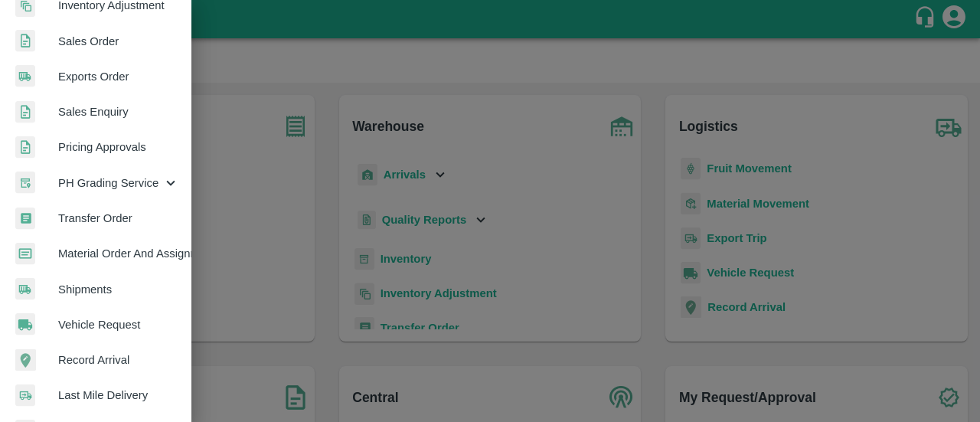 Image resolution: width=980 pixels, height=422 pixels. I want to click on span: PH Grading Service, so click(110, 183).